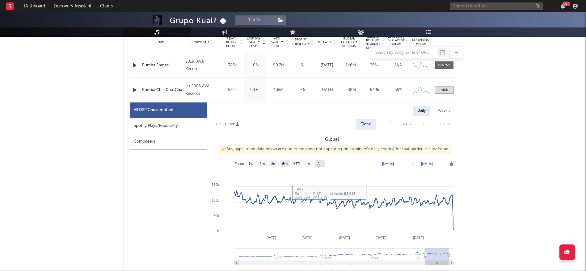 Image resolution: width=586 pixels, height=271 pixels. What do you see at coordinates (398, 90) in the screenshot?
I see `div: <5%` at bounding box center [398, 90].